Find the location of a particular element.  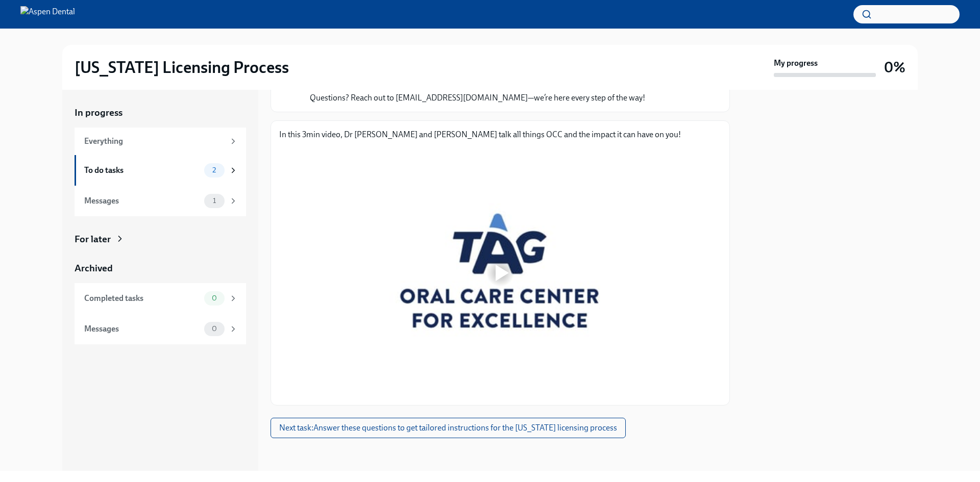

div: Archived is located at coordinates (160, 269).